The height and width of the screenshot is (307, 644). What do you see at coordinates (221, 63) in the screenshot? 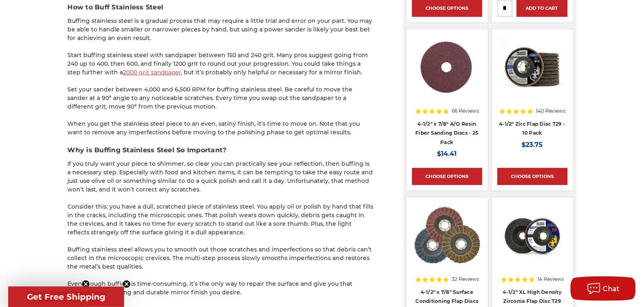
I see `p: Start buffing stainless steel with sandpaper between 150 and 240 grit. Many pros suggest going fr...` at bounding box center [221, 63].